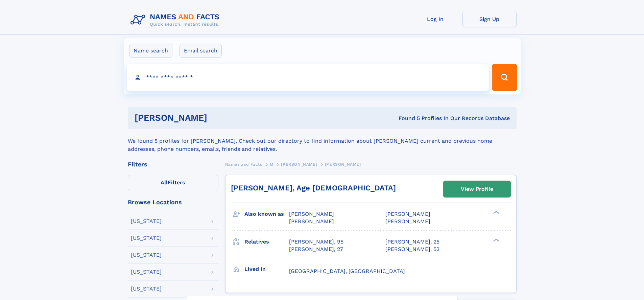 The height and width of the screenshot is (300, 644). Describe the element at coordinates (271, 164) in the screenshot. I see `a: M` at that location.